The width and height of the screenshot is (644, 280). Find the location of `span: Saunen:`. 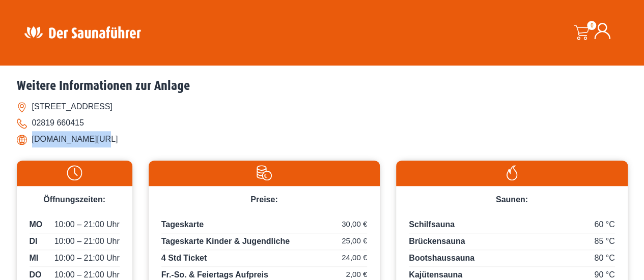

span: Saunen: is located at coordinates (512, 199).